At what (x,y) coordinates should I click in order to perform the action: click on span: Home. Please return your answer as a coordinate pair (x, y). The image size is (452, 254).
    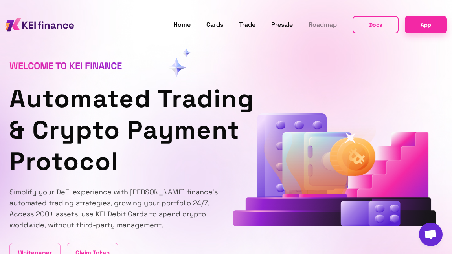
    Looking at the image, I should click on (182, 24).